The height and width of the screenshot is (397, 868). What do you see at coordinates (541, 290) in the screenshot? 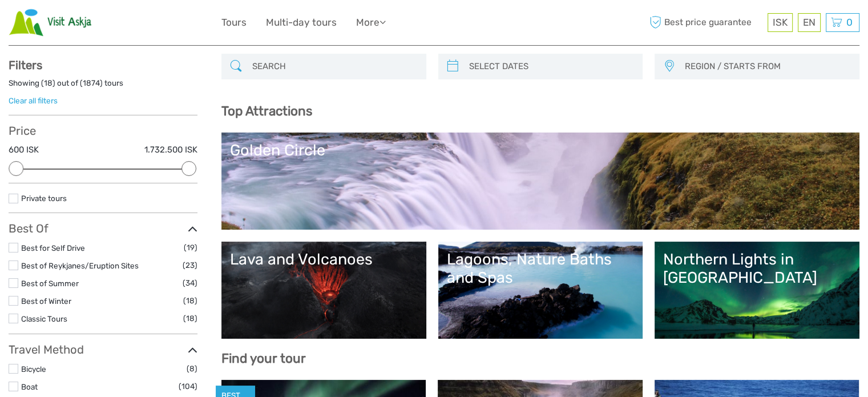
I see `a: Lagoons, Nature Baths and Spas` at bounding box center [541, 290].